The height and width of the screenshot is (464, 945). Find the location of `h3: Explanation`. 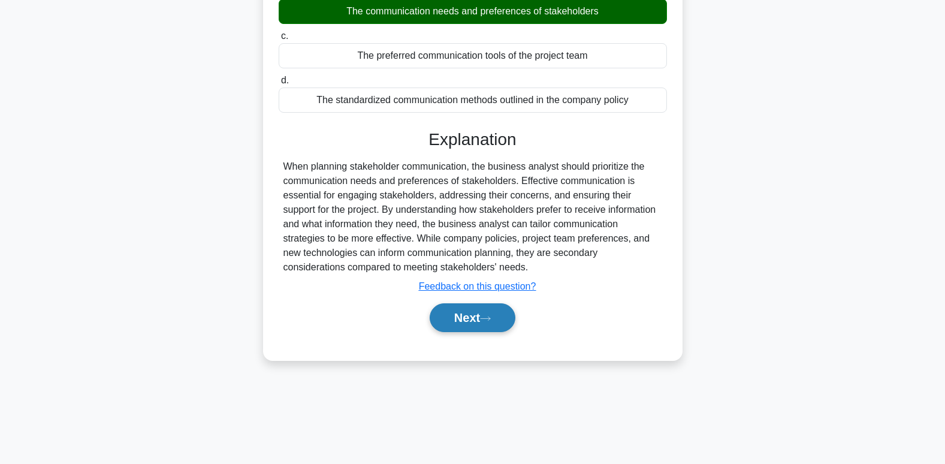

h3: Explanation is located at coordinates (473, 140).